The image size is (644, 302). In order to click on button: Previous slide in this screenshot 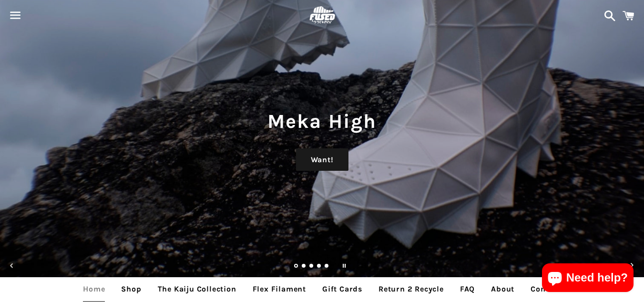, I will do `click(12, 266)`.